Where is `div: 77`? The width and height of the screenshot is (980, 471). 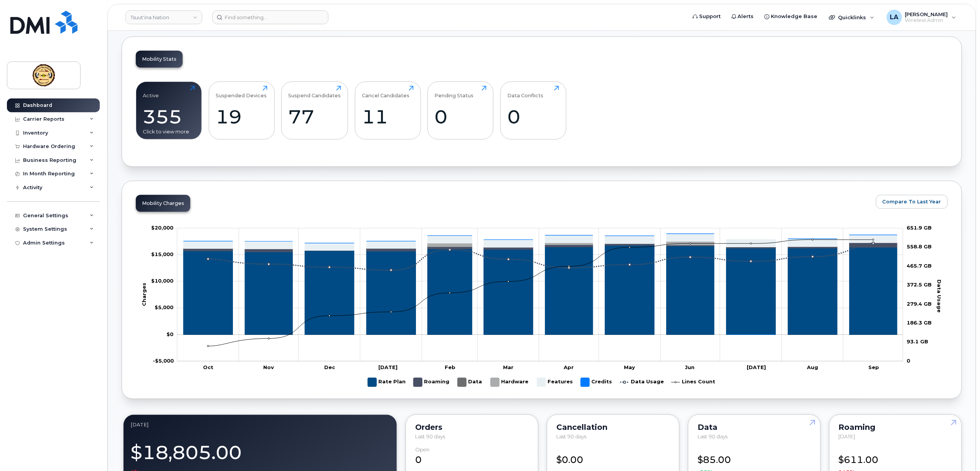 div: 77 is located at coordinates (315, 116).